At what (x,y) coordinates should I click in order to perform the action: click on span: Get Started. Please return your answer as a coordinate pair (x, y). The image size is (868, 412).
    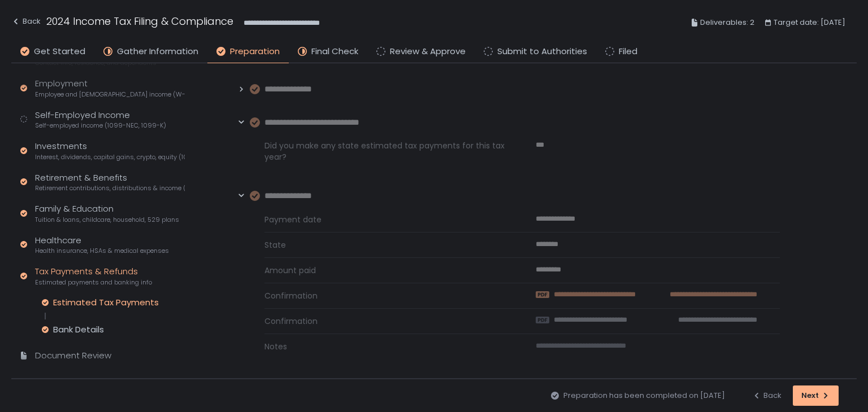
    Looking at the image, I should click on (60, 52).